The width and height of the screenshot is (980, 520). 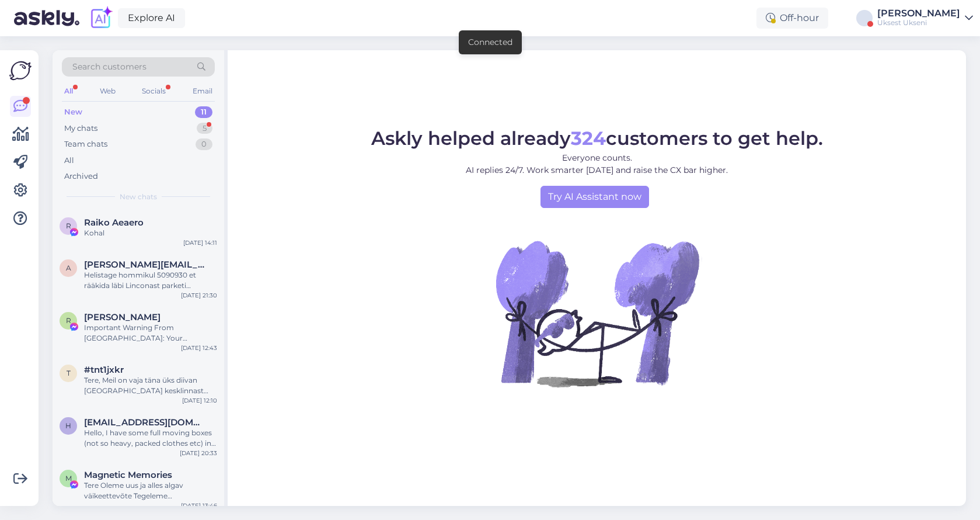 I want to click on div: Socials, so click(x=153, y=91).